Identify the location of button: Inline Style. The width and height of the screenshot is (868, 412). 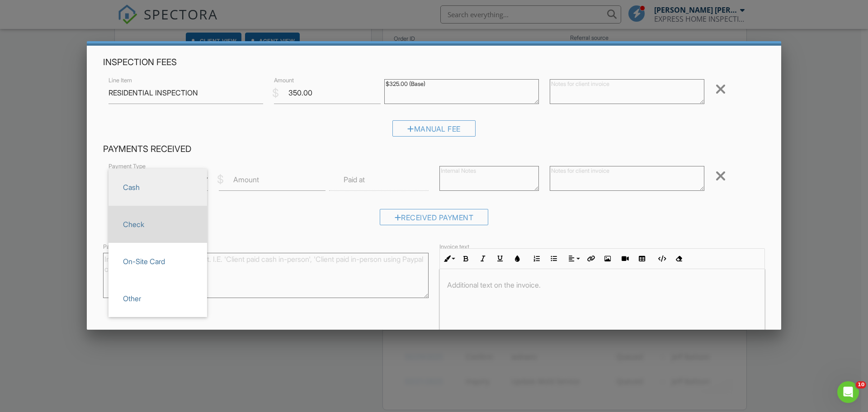
(449, 258).